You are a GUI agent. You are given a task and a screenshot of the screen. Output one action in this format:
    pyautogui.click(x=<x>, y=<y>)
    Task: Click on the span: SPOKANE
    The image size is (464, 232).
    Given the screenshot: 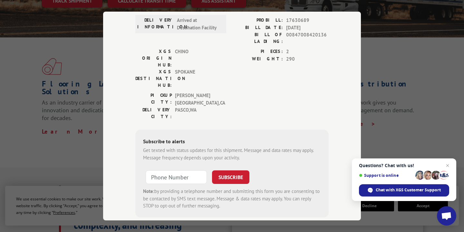 What is the action you would take?
    pyautogui.click(x=197, y=78)
    